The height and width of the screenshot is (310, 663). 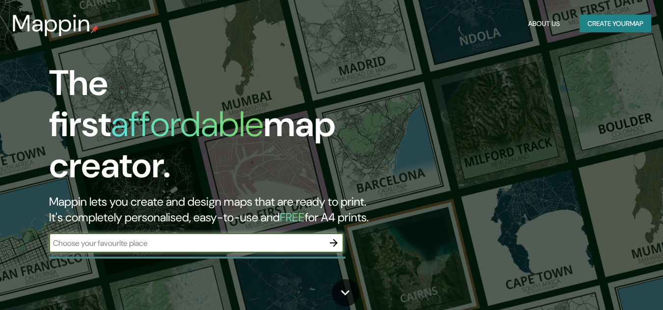 What do you see at coordinates (215, 129) in the screenshot?
I see `h1: The first map creator.` at bounding box center [215, 129].